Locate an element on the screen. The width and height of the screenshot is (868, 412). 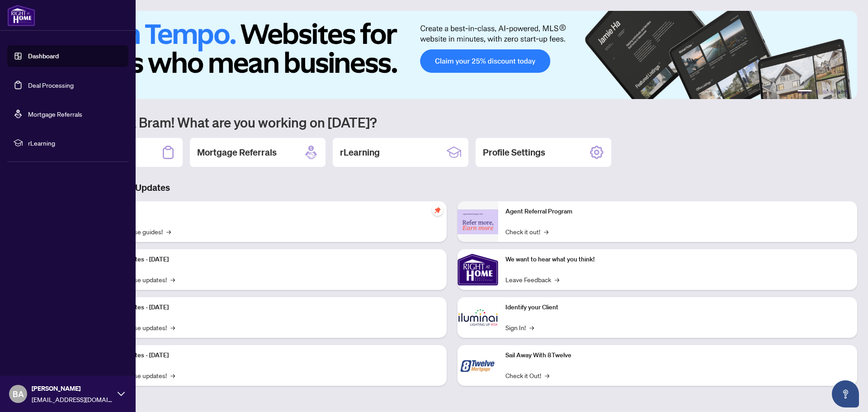
img: Sail Away With 8Twelve is located at coordinates (478, 365).